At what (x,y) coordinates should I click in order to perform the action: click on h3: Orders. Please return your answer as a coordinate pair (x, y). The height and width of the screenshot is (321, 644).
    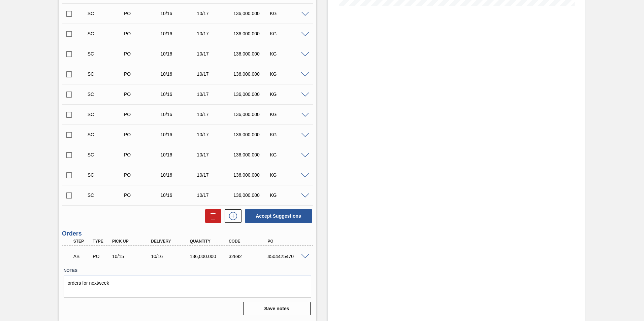
    Looking at the image, I should click on (187, 234).